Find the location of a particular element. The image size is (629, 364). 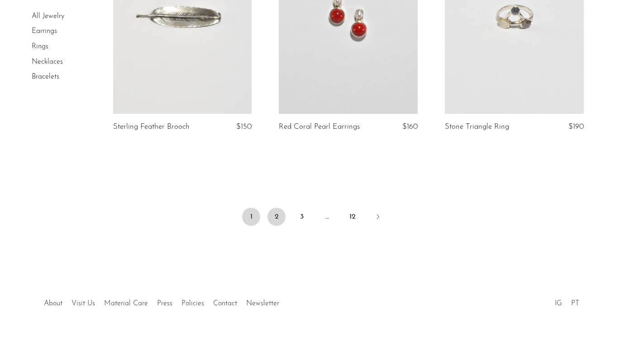

a: Rings is located at coordinates (40, 47).